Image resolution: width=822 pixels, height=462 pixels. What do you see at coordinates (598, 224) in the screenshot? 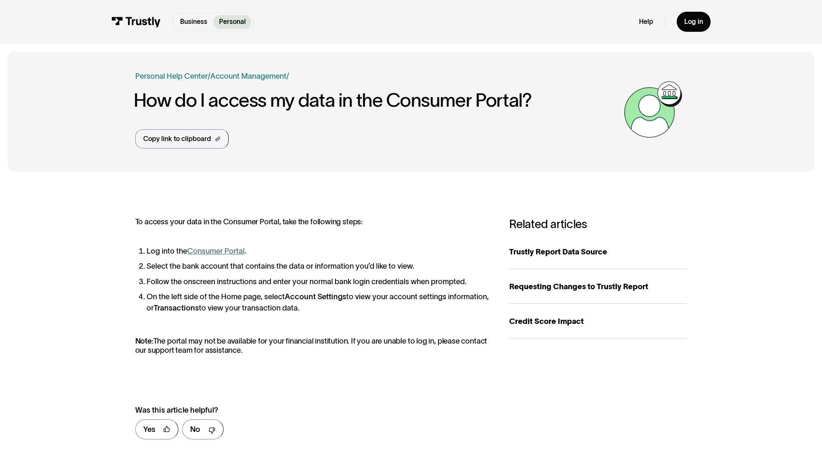
I see `h3: Related articles` at bounding box center [598, 224].